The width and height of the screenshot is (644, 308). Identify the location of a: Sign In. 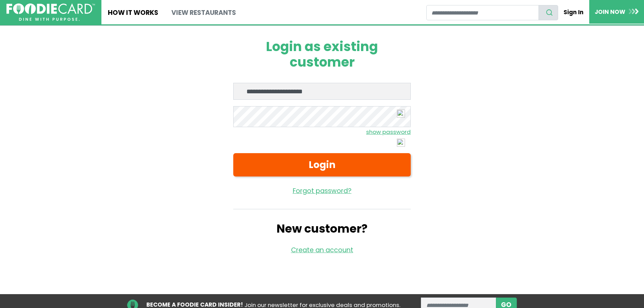
(574, 12).